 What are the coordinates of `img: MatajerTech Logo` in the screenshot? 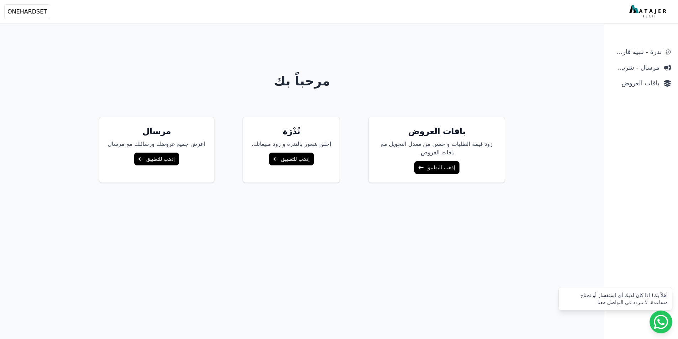 It's located at (648, 12).